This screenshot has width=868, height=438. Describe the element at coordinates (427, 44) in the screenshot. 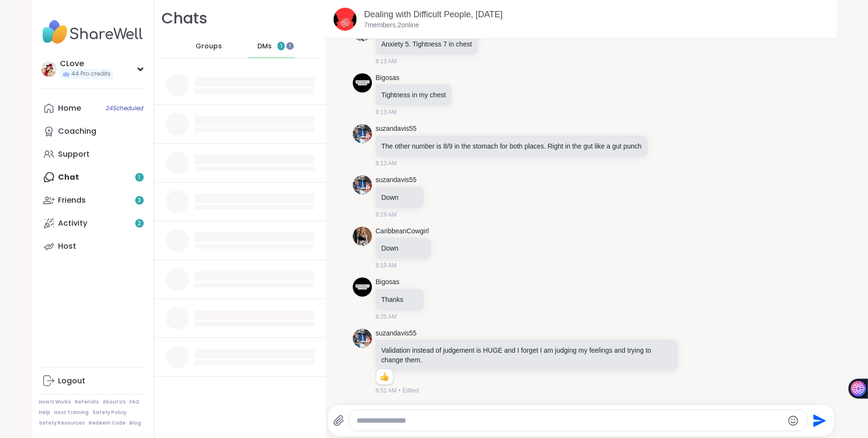

I see `p: Anxiety 5. Tightness 7 in chest` at that location.